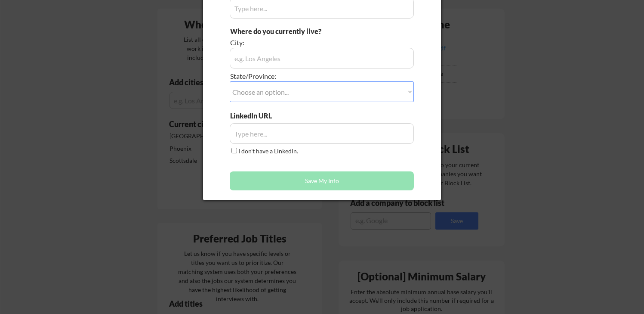 This screenshot has height=314, width=644. What do you see at coordinates (322, 181) in the screenshot?
I see `button: Save My Info` at bounding box center [322, 181].